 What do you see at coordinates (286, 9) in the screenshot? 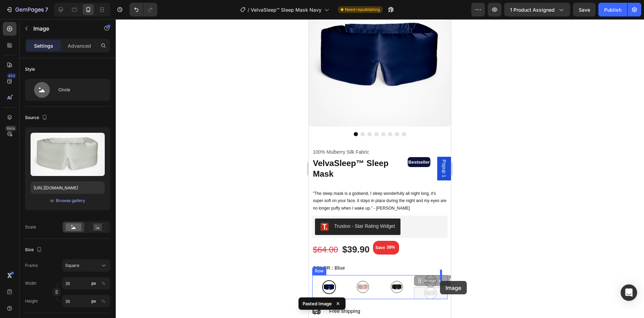
I see `span: VelvaSleep™ Sleep Mask Navy` at bounding box center [286, 9].